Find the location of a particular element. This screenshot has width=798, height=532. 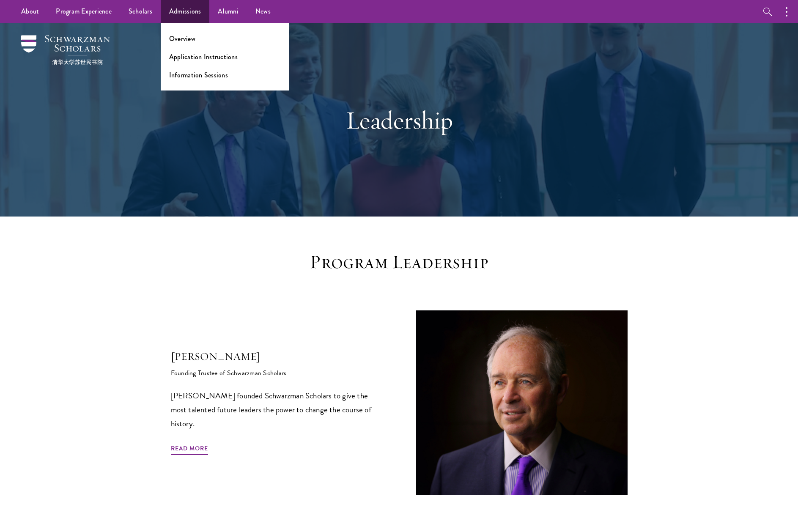

a: Information Sessions is located at coordinates (198, 75).